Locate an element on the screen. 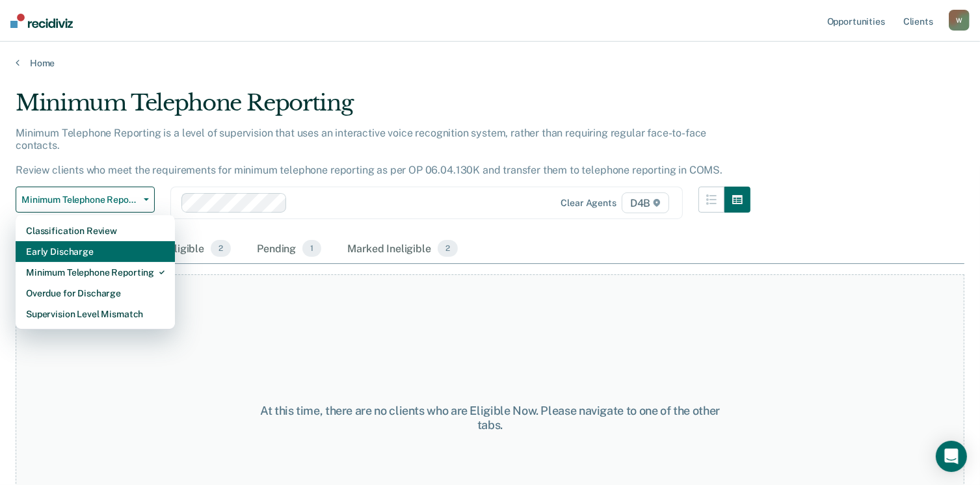  div: Classification Review is located at coordinates (95, 231).